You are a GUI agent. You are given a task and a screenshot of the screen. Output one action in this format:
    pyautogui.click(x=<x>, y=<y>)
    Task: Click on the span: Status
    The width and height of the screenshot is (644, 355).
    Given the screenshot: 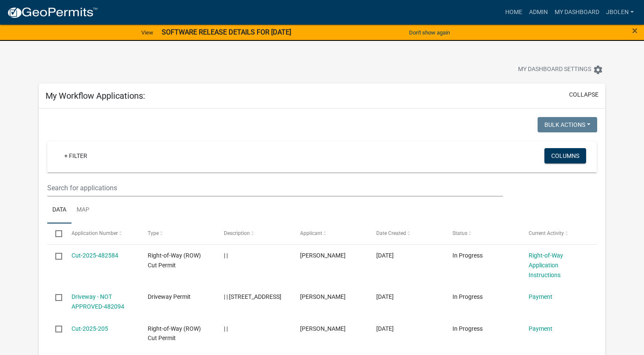 What is the action you would take?
    pyautogui.click(x=460, y=233)
    